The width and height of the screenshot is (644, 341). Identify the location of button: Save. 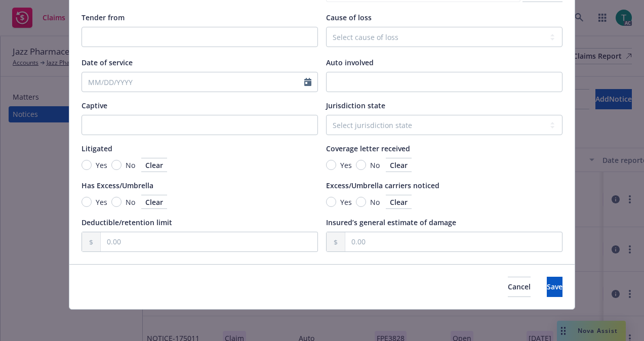
(555, 287).